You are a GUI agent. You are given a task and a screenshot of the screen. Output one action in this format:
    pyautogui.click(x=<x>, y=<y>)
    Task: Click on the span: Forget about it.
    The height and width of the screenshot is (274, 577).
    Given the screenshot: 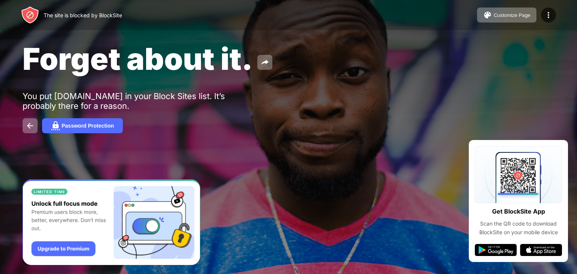 What is the action you would take?
    pyautogui.click(x=137, y=59)
    